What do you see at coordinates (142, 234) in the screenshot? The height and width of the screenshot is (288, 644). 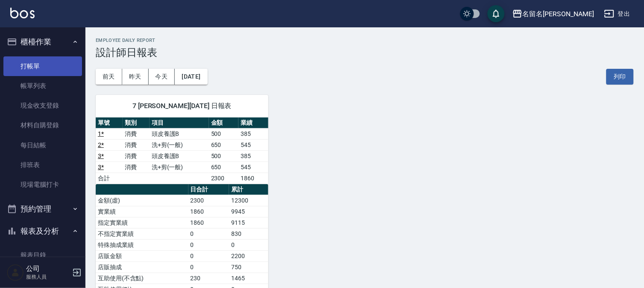 I see `td: 不指定實業績` at bounding box center [142, 234].